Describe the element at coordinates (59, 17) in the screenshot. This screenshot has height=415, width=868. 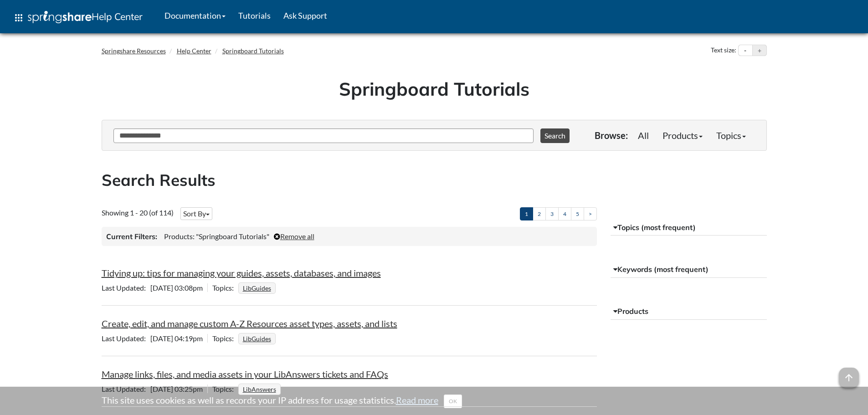
I see `img: Springshare` at that location.